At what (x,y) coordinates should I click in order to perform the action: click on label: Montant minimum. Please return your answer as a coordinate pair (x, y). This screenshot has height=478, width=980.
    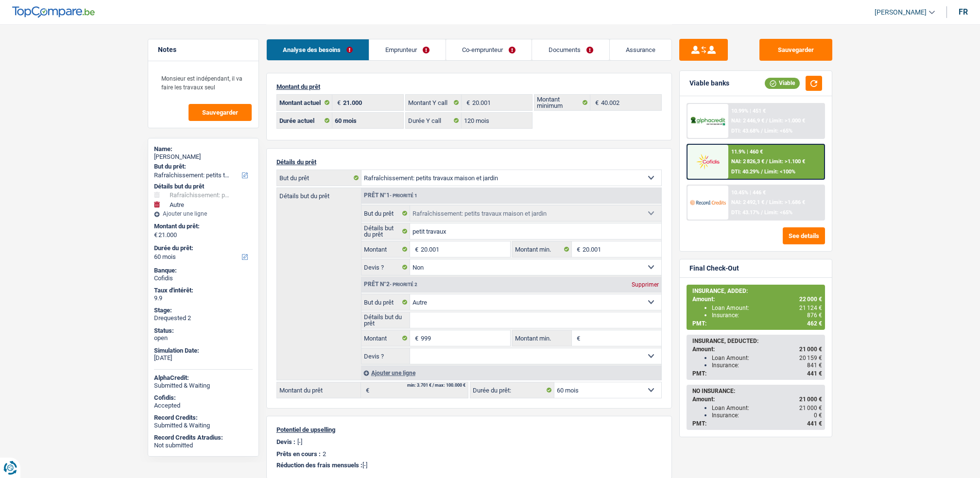
    Looking at the image, I should click on (562, 102).